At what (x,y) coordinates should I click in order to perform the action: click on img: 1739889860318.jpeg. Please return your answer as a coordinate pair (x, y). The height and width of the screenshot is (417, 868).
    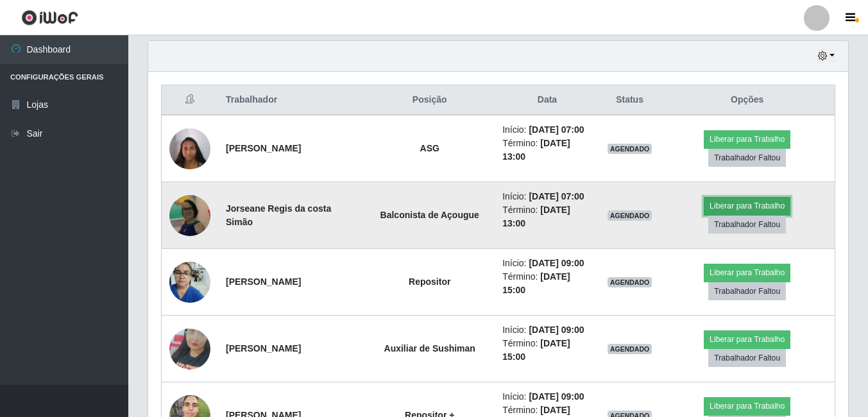
    Looking at the image, I should click on (190, 349).